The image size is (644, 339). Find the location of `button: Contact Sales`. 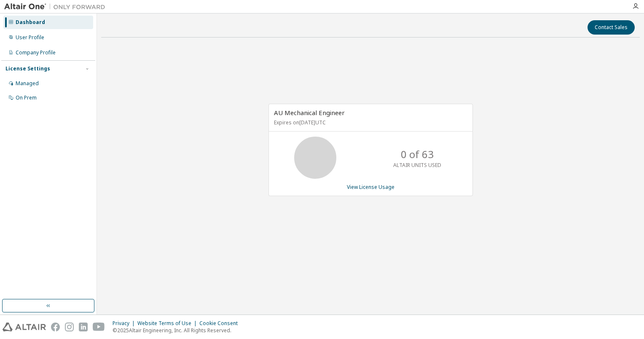

button: Contact Sales is located at coordinates (612, 27).